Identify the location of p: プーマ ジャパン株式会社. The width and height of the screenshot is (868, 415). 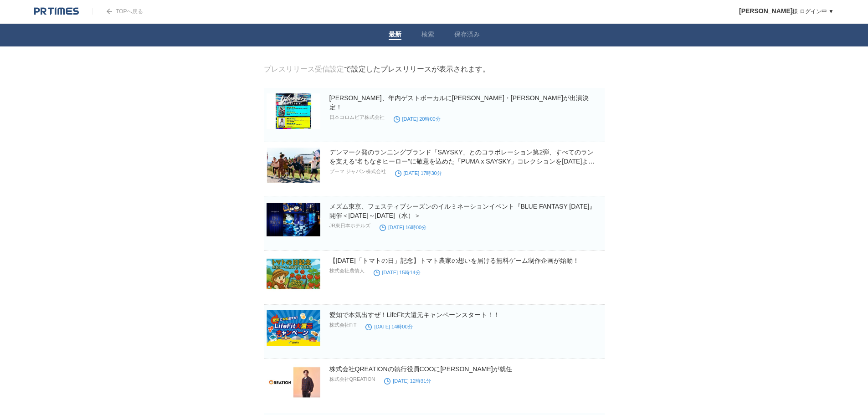
(358, 171).